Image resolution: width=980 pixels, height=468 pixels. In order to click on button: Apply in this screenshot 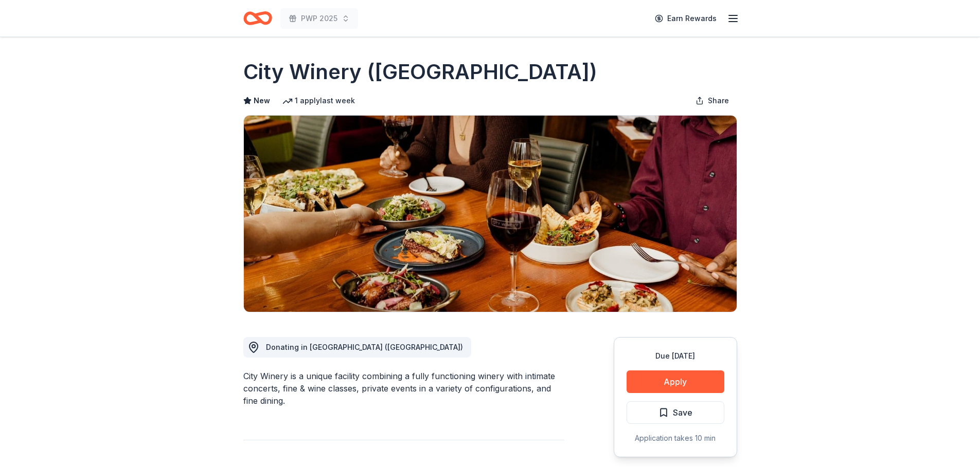, I will do `click(675, 382)`.